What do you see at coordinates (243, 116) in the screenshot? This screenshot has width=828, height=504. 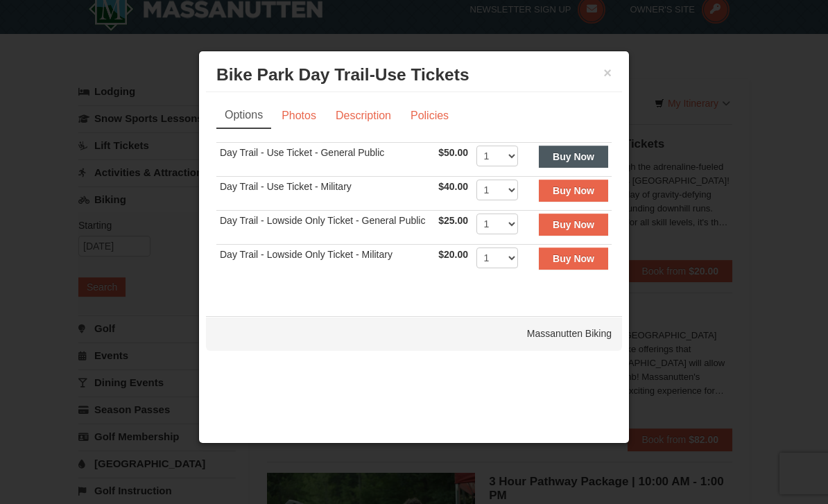 I see `a: Options` at bounding box center [243, 116].